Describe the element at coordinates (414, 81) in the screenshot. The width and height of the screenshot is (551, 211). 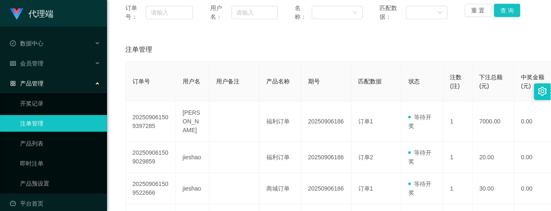
I see `span: 状态` at that location.